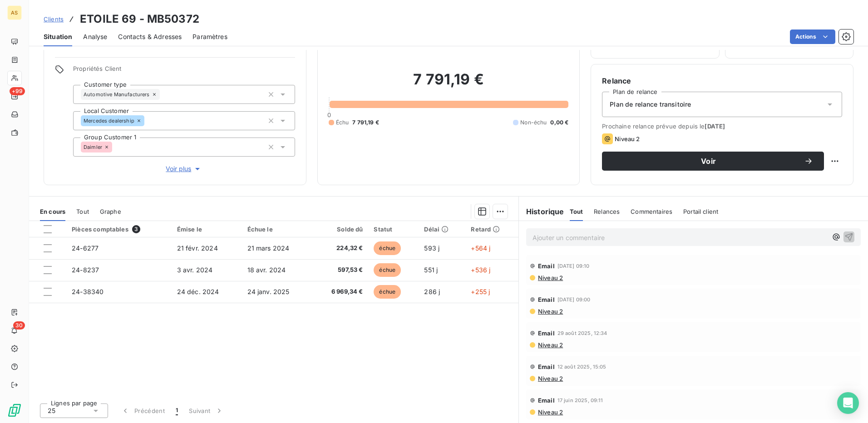 This screenshot has width=868, height=423. Describe the element at coordinates (268, 292) in the screenshot. I see `span: 24 janv. 2025` at that location.